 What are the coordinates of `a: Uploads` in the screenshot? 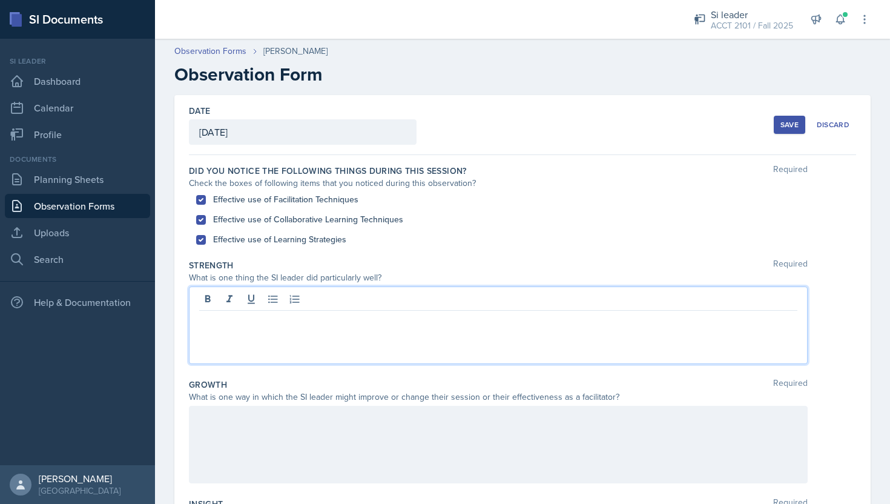 It's located at (78, 233).